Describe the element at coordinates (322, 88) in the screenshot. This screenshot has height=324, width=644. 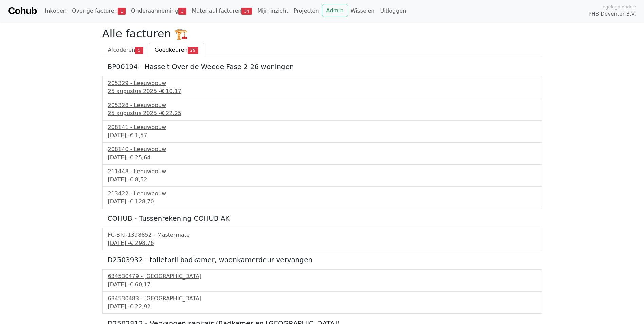
I see `a: 205329 - Leeuwbouw25 augustus 2025 -€ 10,17` at that location.